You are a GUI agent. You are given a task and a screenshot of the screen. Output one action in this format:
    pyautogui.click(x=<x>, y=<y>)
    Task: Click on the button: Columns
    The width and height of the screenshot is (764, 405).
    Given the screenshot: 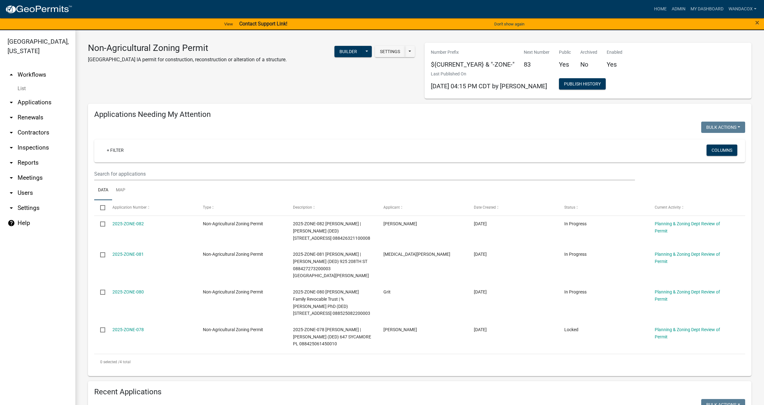 What is the action you would take?
    pyautogui.click(x=722, y=150)
    